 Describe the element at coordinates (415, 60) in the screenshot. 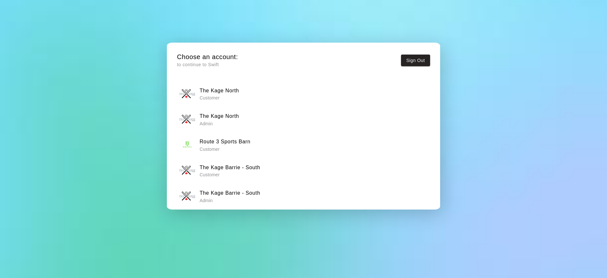

I see `button: Sign Out` at that location.